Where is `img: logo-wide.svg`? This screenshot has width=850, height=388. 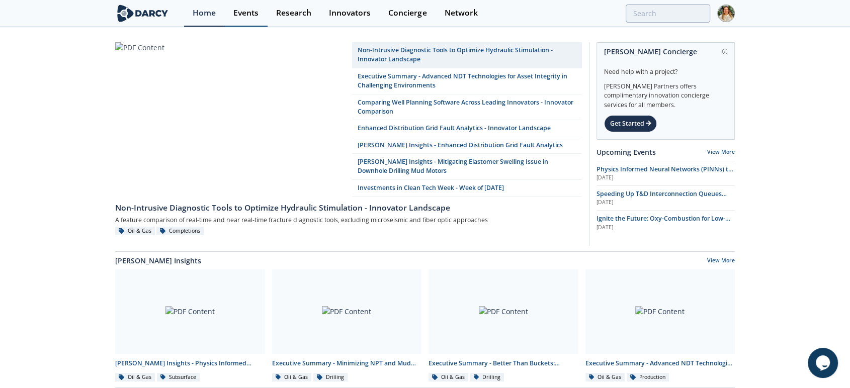
img: logo-wide.svg is located at coordinates (142, 13).